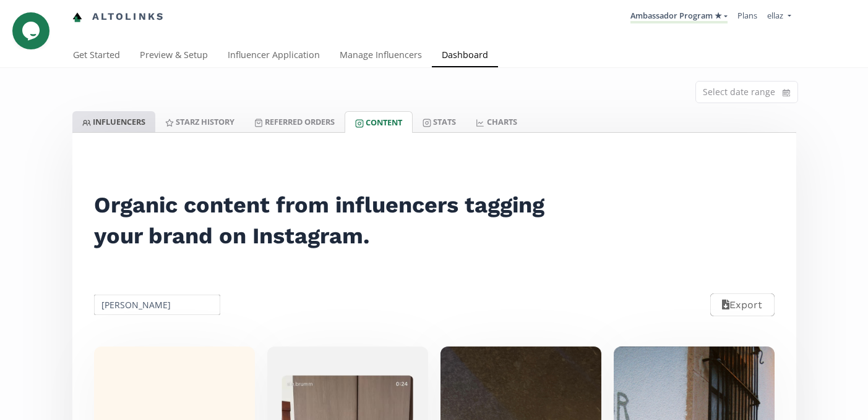 This screenshot has width=868, height=420. What do you see at coordinates (327, 221) in the screenshot?
I see `h2: Organic content from influencers tagging your brand on Instagram.` at bounding box center [327, 221].